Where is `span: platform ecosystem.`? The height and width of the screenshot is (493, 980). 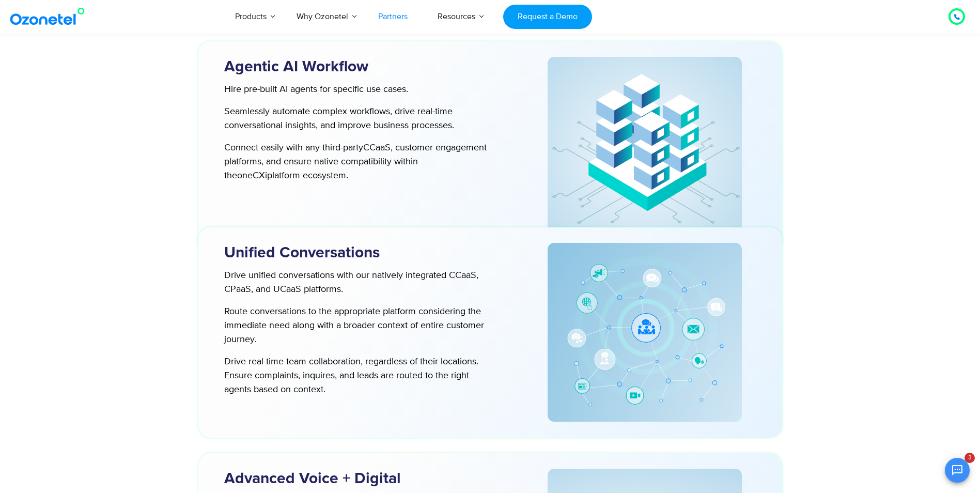 span: platform ecosystem. is located at coordinates (307, 176).